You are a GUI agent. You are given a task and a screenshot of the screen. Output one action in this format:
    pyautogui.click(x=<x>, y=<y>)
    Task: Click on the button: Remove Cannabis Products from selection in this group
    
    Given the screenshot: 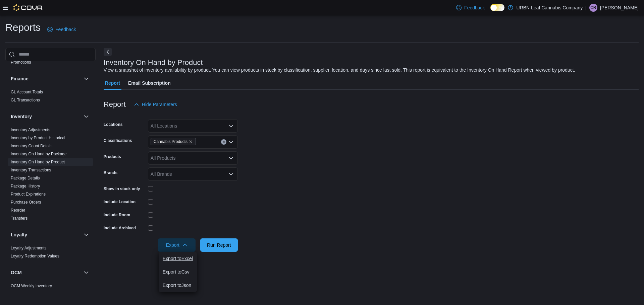 What is the action you would take?
    pyautogui.click(x=190, y=142)
    